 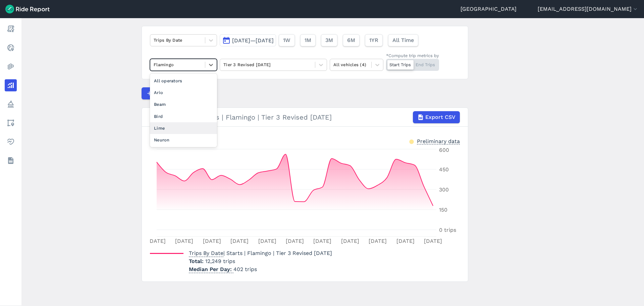 What do you see at coordinates (172, 93) in the screenshot?
I see `button: Compare Metrics` at bounding box center [172, 93].